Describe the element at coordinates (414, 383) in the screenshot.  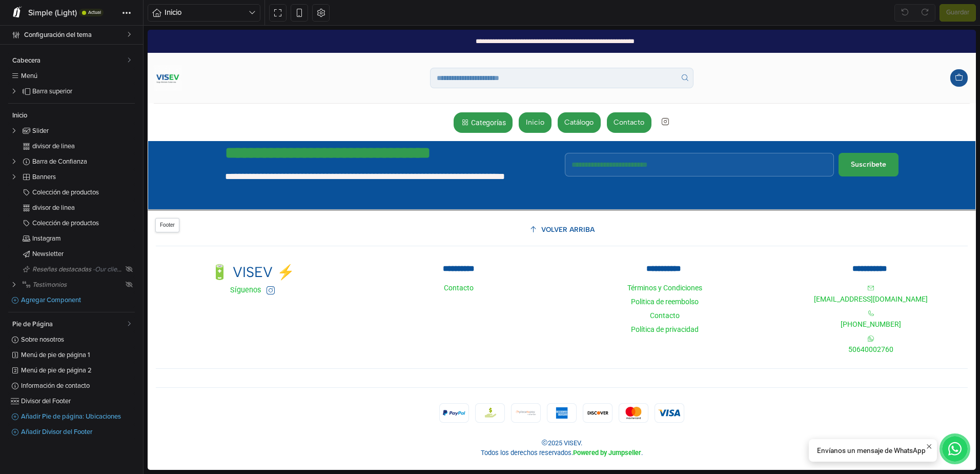
I see `img: https://assets.jumpseller.com/public/payment-logos/americanexpress.svg` at that location.